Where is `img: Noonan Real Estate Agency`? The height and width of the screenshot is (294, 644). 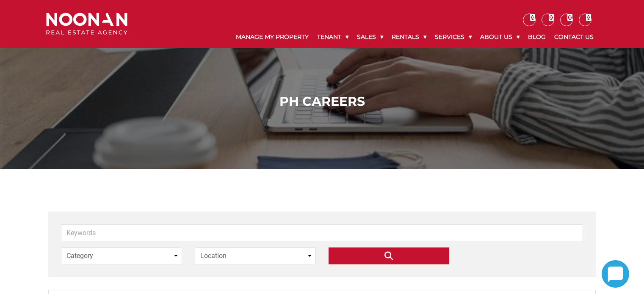 img: Noonan Real Estate Agency is located at coordinates (87, 24).